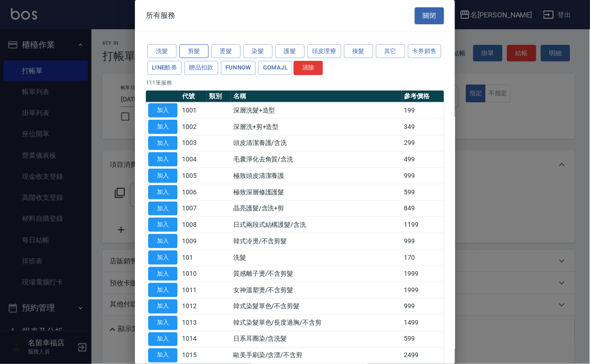  What do you see at coordinates (317, 176) in the screenshot?
I see `td: 極致頭皮清潔養護` at bounding box center [317, 176].